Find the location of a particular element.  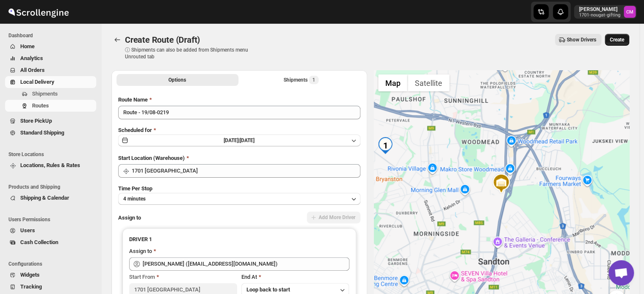

span: Start Location (Warehouse) is located at coordinates (151, 158).